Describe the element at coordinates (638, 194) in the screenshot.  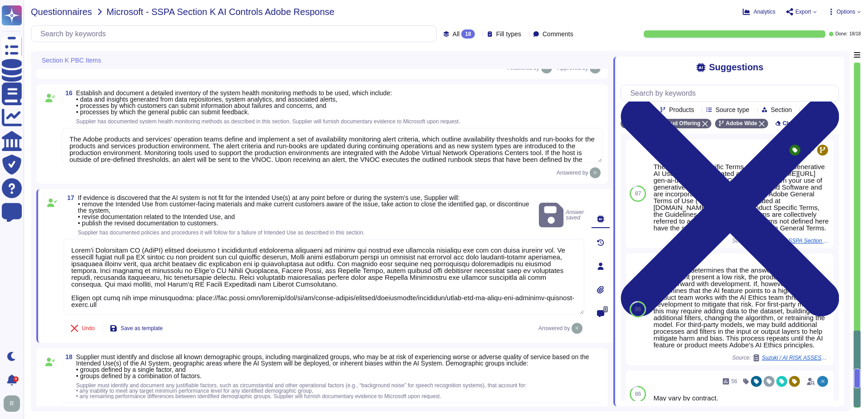
I see `span: 87` at that location.